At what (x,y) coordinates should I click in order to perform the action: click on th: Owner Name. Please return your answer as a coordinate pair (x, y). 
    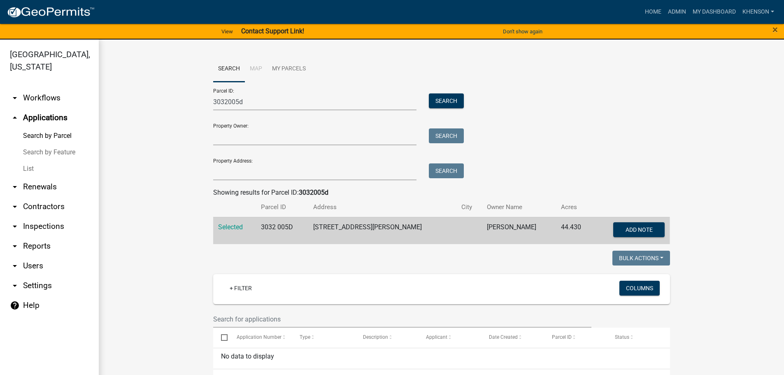
    Looking at the image, I should click on (519, 207).